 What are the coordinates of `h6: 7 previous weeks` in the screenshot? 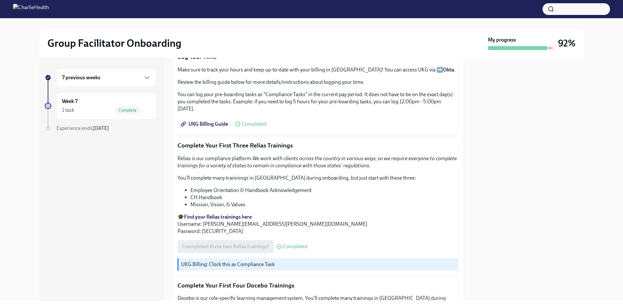 It's located at (81, 78).